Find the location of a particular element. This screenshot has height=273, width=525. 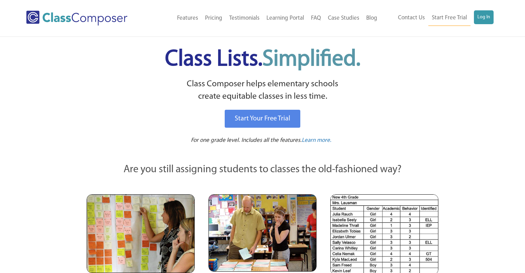

span: For one grade level. Includes all the features. is located at coordinates (246, 140).